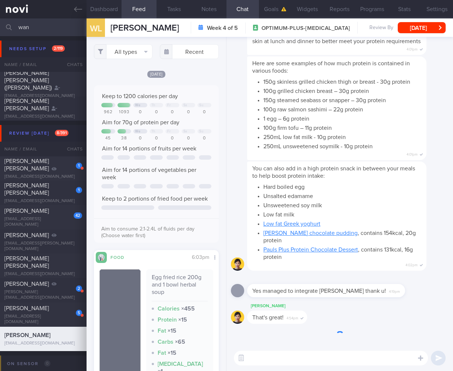  What do you see at coordinates (395, 290) in the screenshot?
I see `span: 4:19pm` at bounding box center [395, 290].